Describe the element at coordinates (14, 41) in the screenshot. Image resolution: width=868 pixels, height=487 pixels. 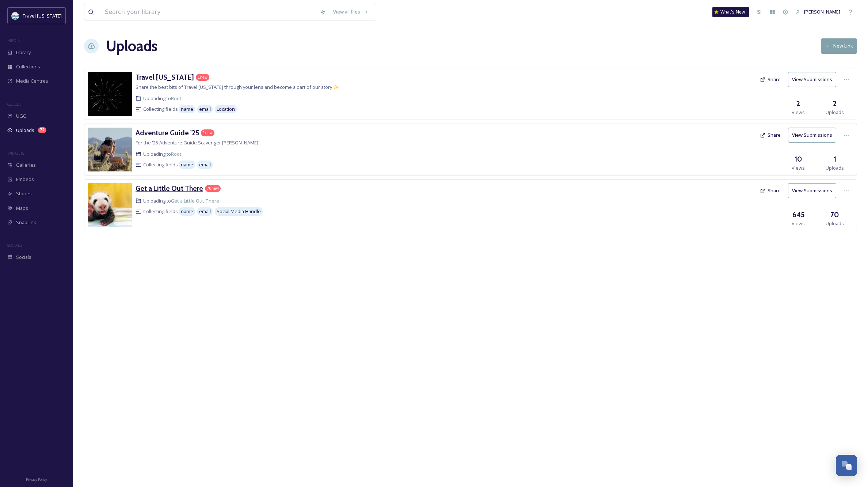
I see `span: MEDIA` at that location.